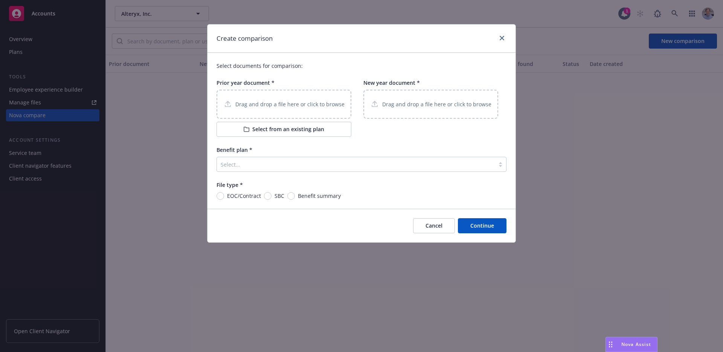 Image resolution: width=723 pixels, height=352 pixels. I want to click on span: File type *, so click(230, 185).